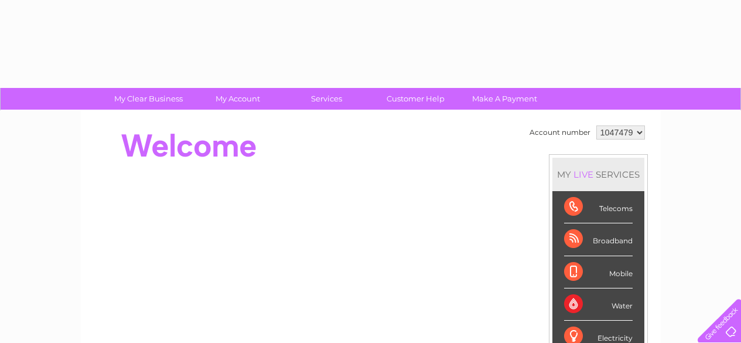 This screenshot has height=343, width=741. What do you see at coordinates (560, 132) in the screenshot?
I see `td: Account number` at bounding box center [560, 132].